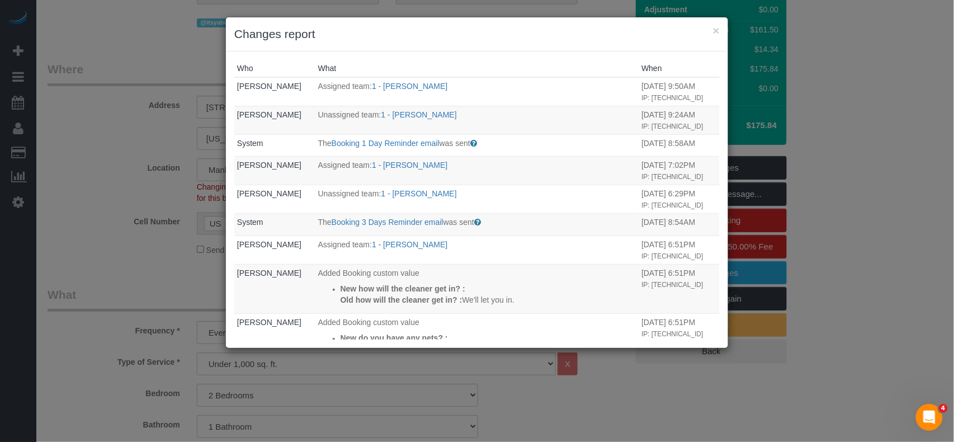 This screenshot has width=954, height=442. I want to click on strong: New do you have any pets? :, so click(394, 338).